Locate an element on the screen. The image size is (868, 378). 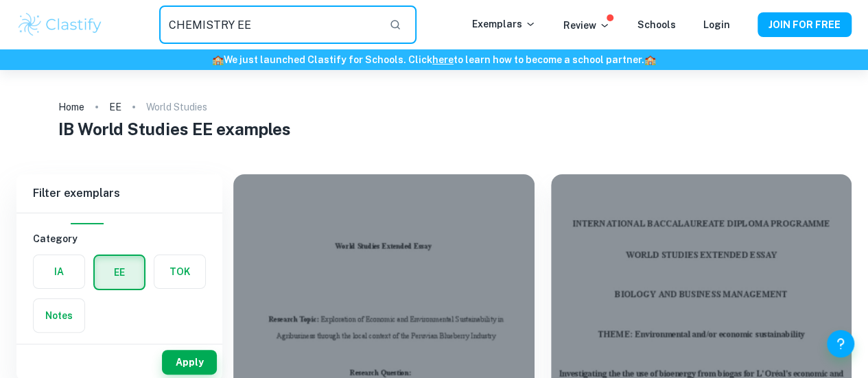
a: Clastify logo is located at coordinates (60, 24).